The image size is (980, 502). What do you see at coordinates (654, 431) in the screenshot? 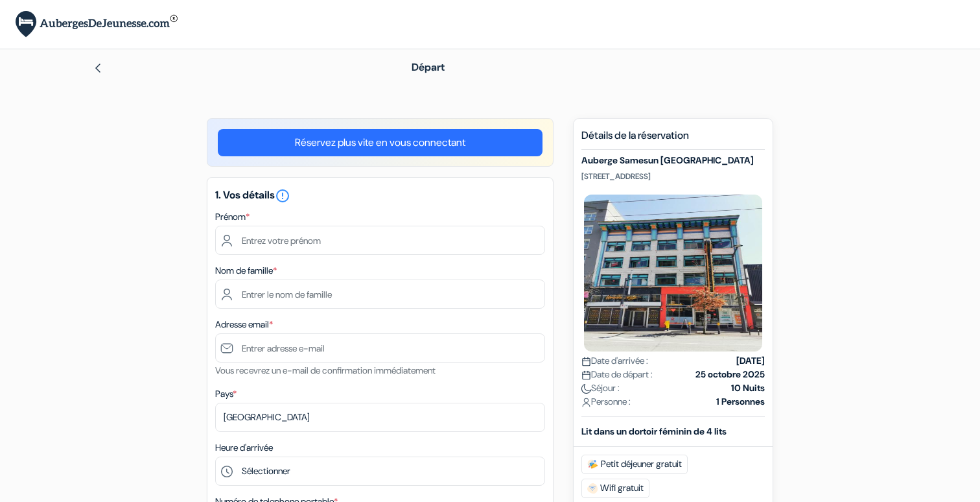
I see `b: Lit dans un dortoir féminin de 4 lits` at bounding box center [654, 431].